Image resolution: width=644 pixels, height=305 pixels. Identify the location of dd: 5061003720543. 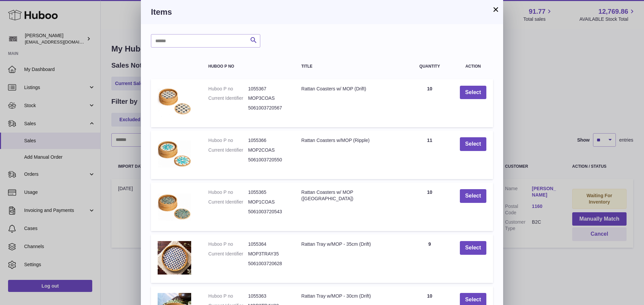
(268, 212).